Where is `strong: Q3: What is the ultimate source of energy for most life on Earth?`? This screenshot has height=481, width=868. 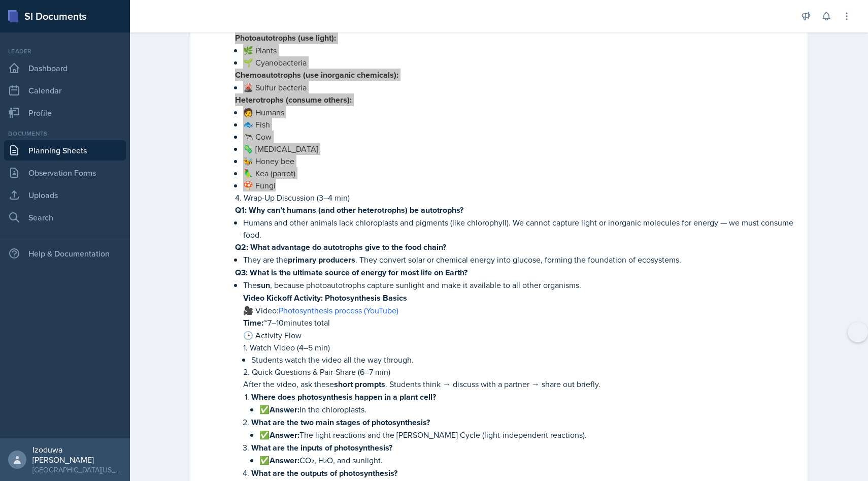
strong: Q3: What is the ultimate source of energy for most life on Earth? is located at coordinates (351, 272).